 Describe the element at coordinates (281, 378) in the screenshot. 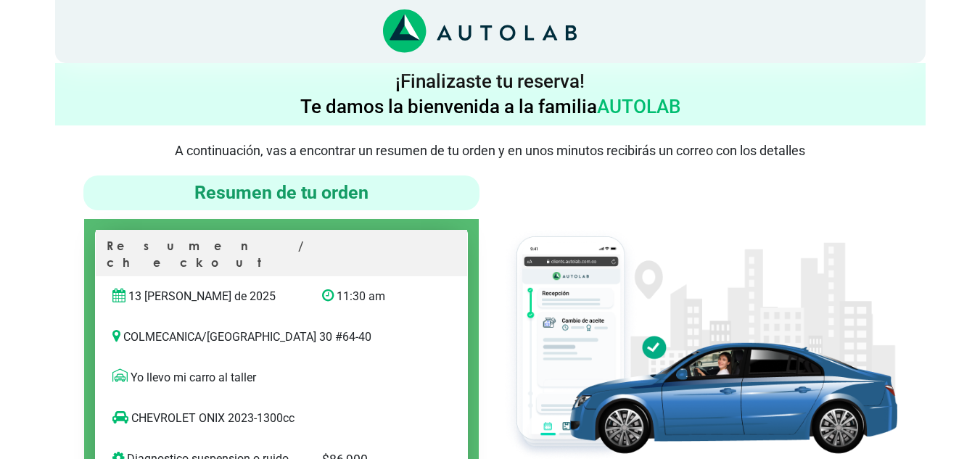

I see `p: Yo llevo mi carro al taller` at that location.